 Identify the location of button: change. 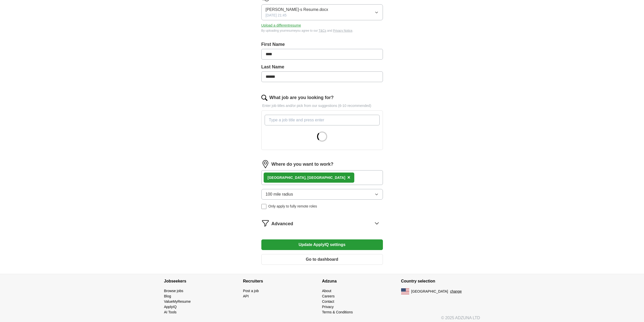
(456, 292).